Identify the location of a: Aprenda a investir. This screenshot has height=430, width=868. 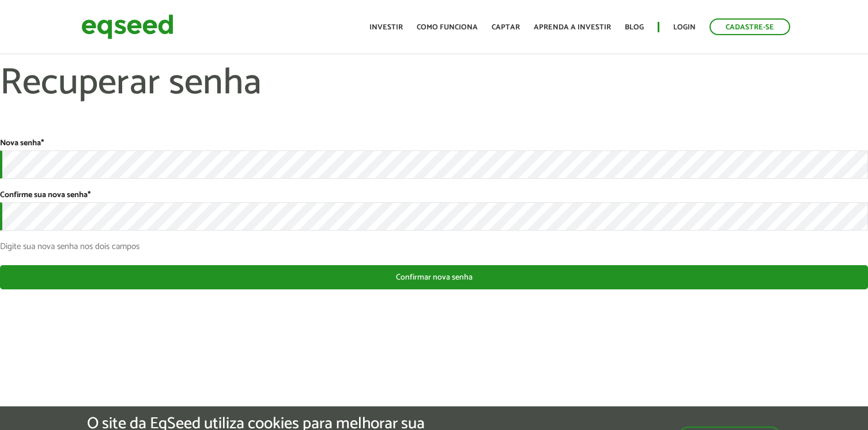
(572, 27).